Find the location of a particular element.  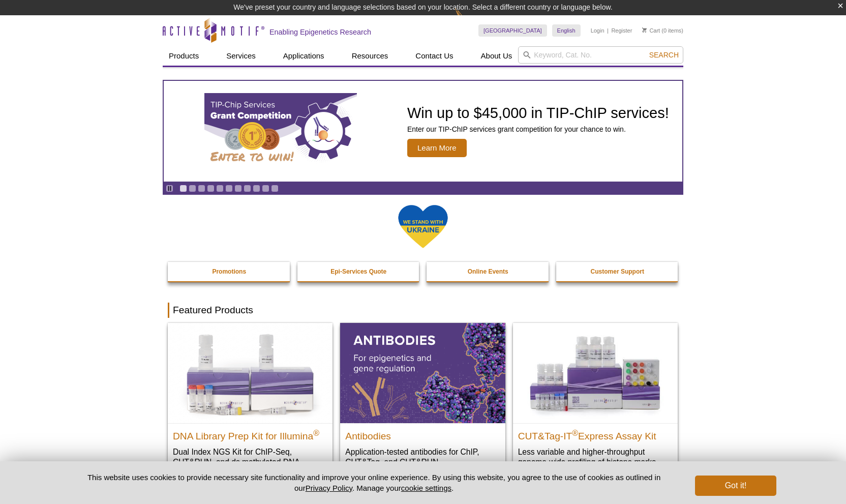

p: Less variable and higher-throughput genome-wide profiling of histone marks​. is located at coordinates (596, 457).